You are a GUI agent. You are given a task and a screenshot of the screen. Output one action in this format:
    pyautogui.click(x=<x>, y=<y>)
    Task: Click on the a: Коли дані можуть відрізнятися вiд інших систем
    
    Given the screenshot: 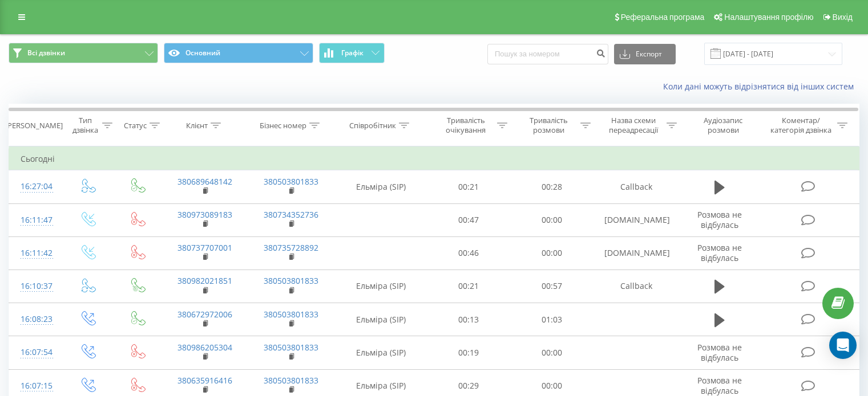 What is the action you would take?
    pyautogui.click(x=761, y=86)
    